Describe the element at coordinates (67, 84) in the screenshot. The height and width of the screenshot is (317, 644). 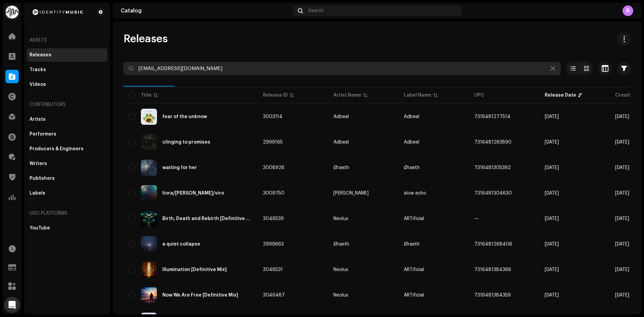
I see `re-m-nav-item: Videos` at that location.